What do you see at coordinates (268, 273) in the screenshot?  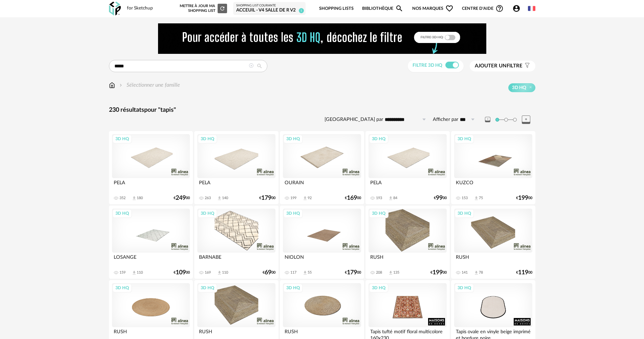 I see `span: 69` at bounding box center [268, 273].